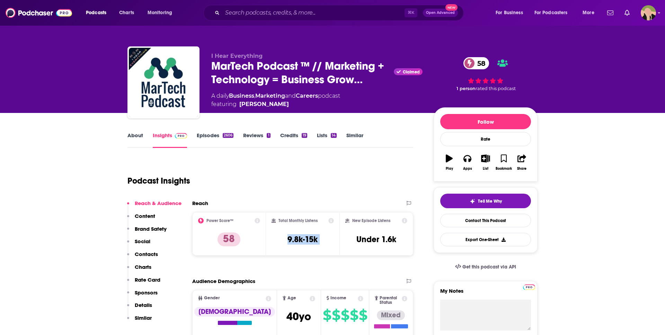 The width and height of the screenshot is (665, 335). I want to click on div: Mixed, so click(391, 315).